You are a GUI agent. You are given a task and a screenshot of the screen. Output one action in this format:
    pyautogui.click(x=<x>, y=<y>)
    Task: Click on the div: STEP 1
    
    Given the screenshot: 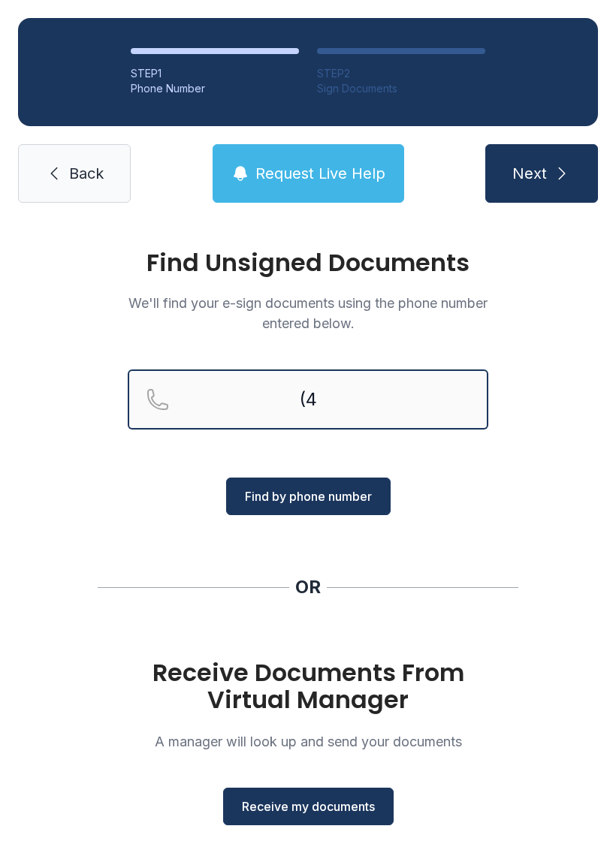 What is the action you would take?
    pyautogui.click(x=214, y=73)
    